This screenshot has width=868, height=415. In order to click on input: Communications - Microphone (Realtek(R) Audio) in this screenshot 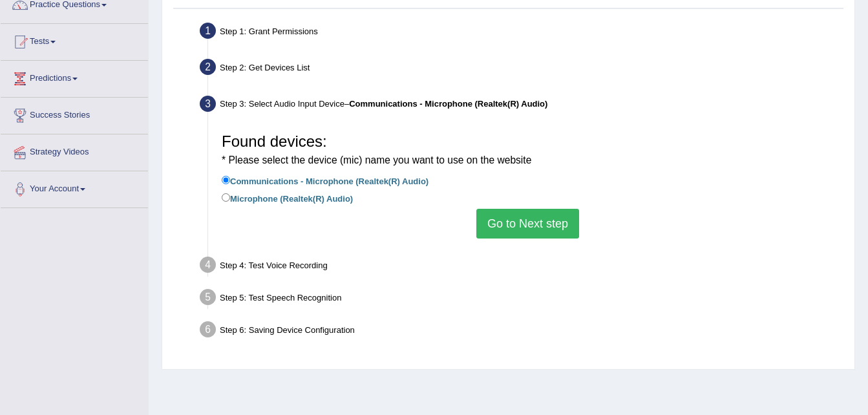, I will do `click(226, 180)`.